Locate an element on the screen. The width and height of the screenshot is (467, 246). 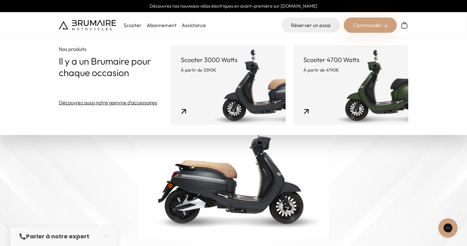
p: Scooter is located at coordinates (133, 25).